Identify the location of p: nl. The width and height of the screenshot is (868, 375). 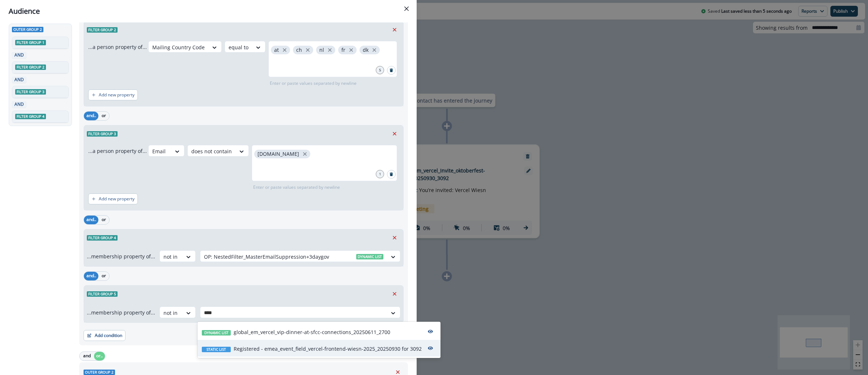
(322, 50).